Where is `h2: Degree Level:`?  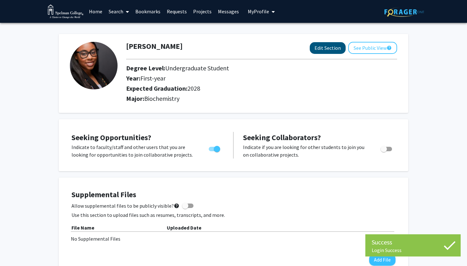
h2: Degree Level: is located at coordinates (243, 68).